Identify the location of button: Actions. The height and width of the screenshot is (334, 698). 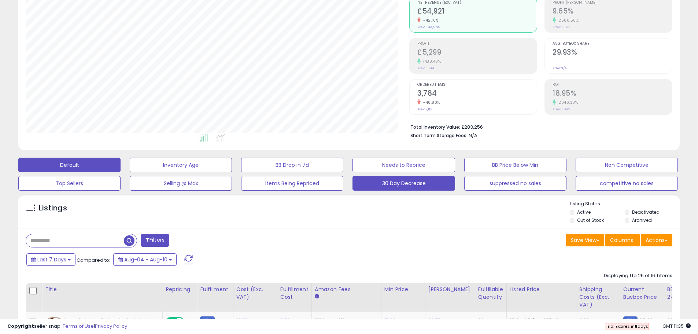
(657, 240).